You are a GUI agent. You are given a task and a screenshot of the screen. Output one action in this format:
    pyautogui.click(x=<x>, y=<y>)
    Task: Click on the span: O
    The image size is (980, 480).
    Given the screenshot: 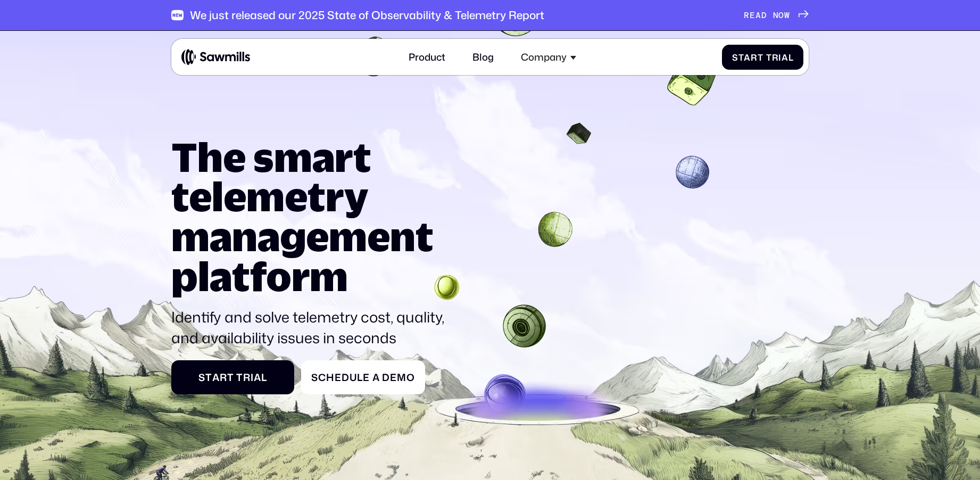 What is the action you would take?
    pyautogui.click(x=781, y=15)
    